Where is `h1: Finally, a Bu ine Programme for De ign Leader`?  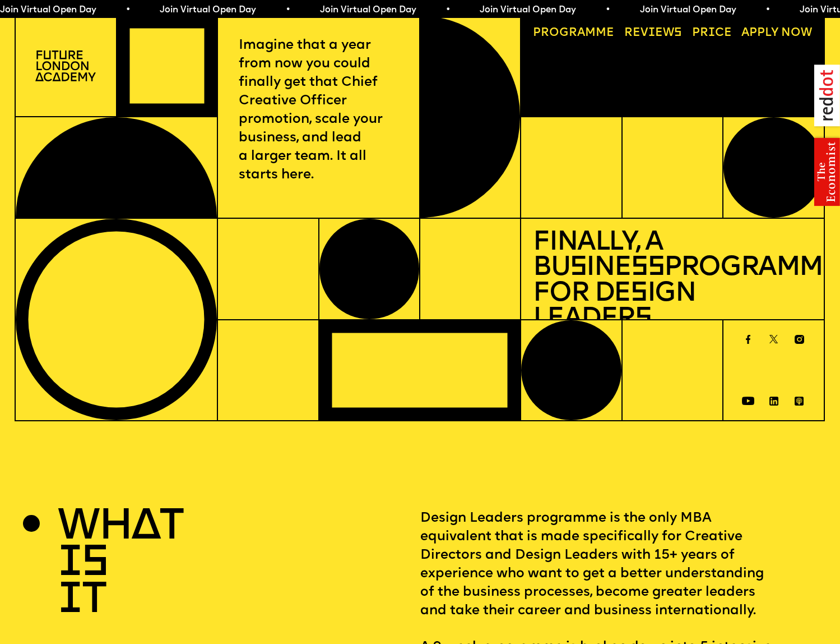
h1: Finally, a Bu ine Programme for De ign Leader is located at coordinates (673, 281).